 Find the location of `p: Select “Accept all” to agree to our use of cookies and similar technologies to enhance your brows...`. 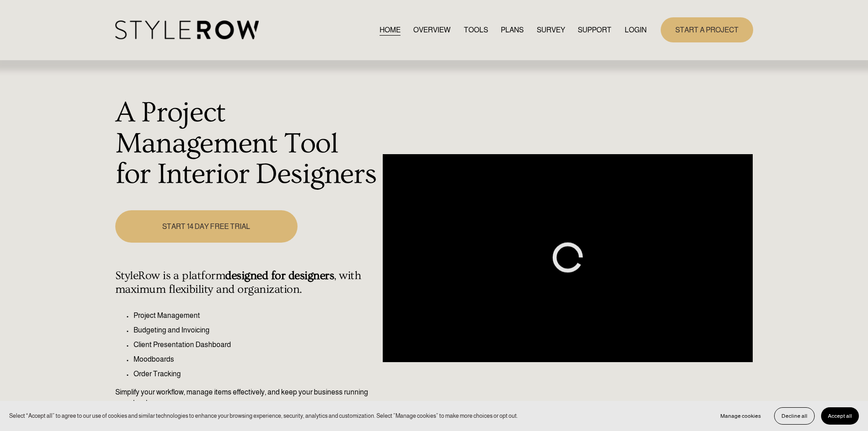

p: Select “Accept all” to agree to our use of cookies and similar technologies to enhance your brows... is located at coordinates (264, 415).